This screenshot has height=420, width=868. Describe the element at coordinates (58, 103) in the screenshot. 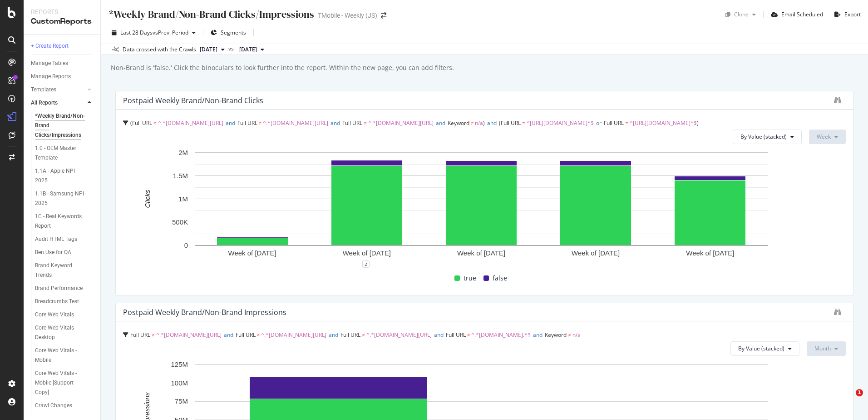

I see `a: All Reports` at that location.